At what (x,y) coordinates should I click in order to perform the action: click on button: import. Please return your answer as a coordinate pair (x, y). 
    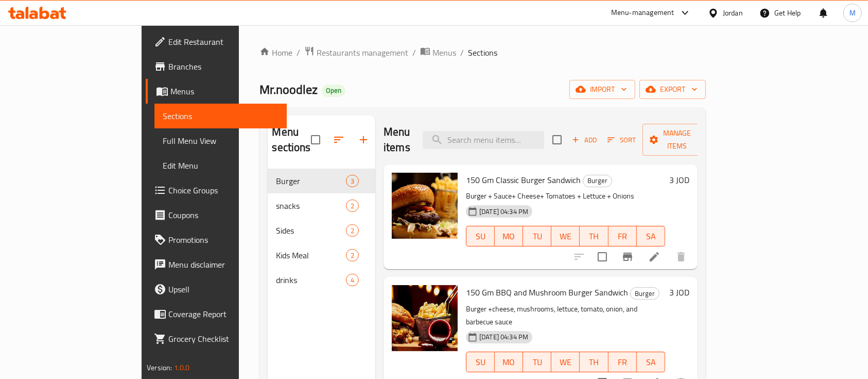
    Looking at the image, I should click on (602, 90).